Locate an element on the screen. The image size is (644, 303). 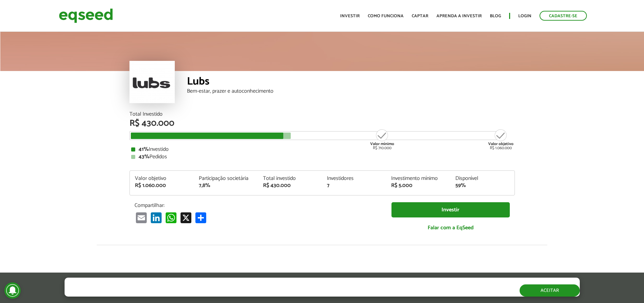
div: Pedidos is located at coordinates (322, 157).